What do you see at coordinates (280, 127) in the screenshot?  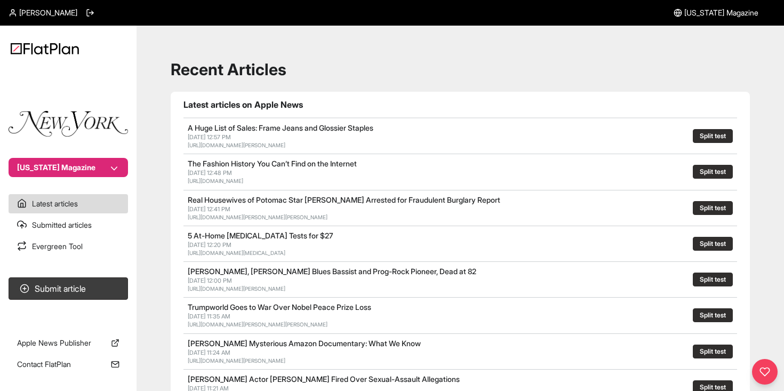 I see `a: A Huge List of Sales: Frame Jeans and Glossier Staples` at bounding box center [280, 127].